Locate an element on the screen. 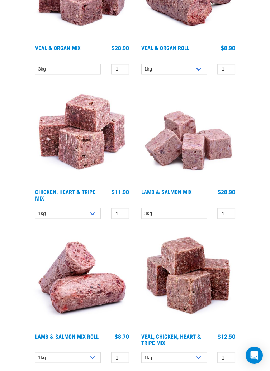  div: $11.90 is located at coordinates (120, 192).